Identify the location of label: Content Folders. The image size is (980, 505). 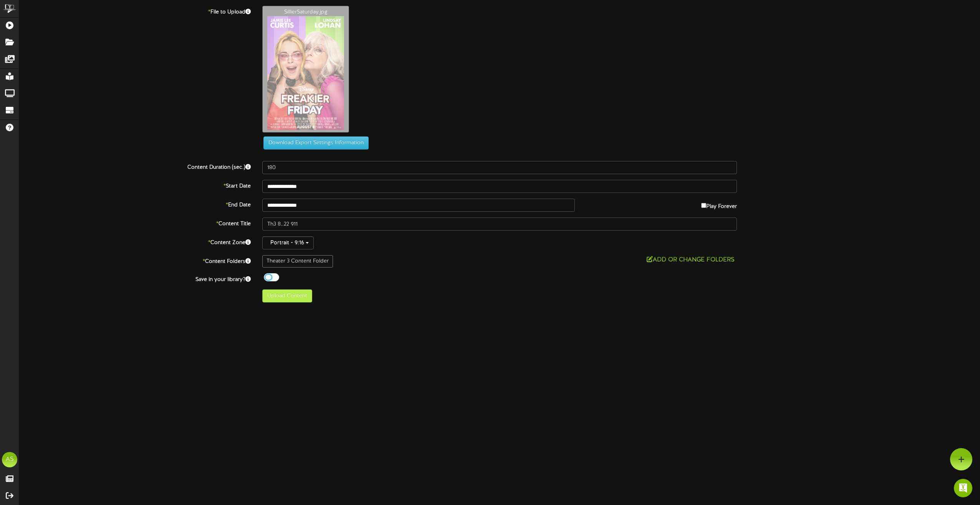
(135, 260).